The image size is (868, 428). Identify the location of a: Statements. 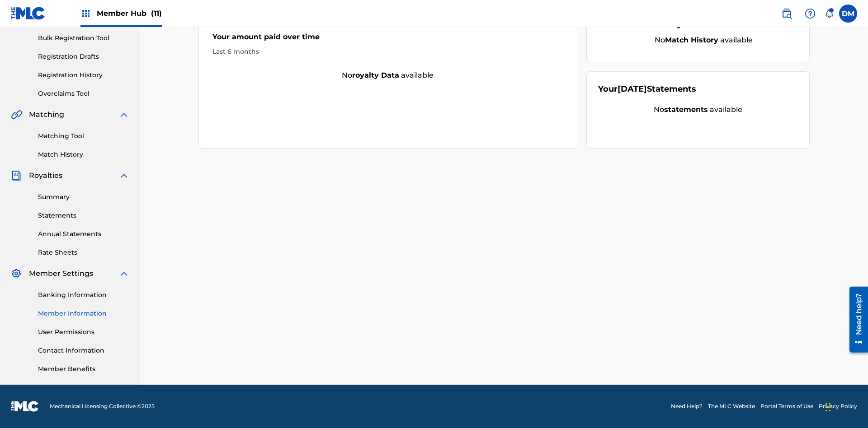
(84, 216).